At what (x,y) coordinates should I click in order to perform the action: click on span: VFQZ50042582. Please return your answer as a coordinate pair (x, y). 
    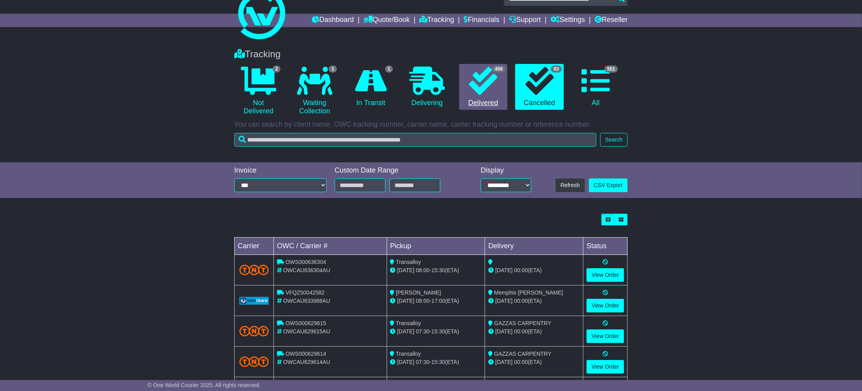
    Looking at the image, I should click on (305, 292).